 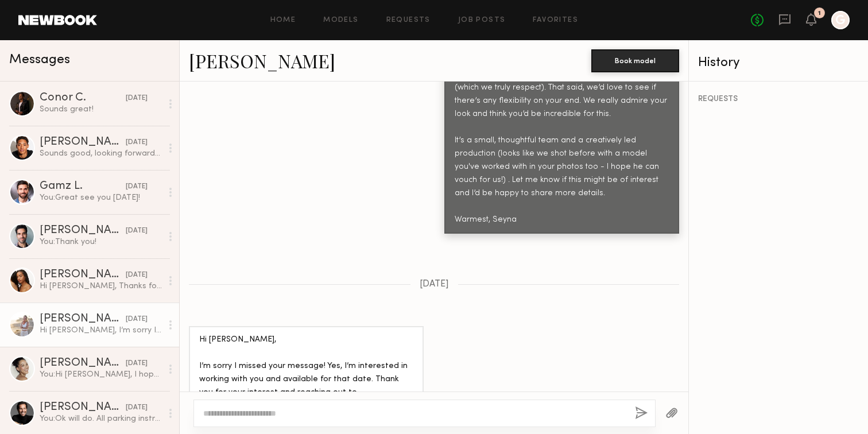 What do you see at coordinates (779, 62) in the screenshot?
I see `div: History` at bounding box center [779, 62].